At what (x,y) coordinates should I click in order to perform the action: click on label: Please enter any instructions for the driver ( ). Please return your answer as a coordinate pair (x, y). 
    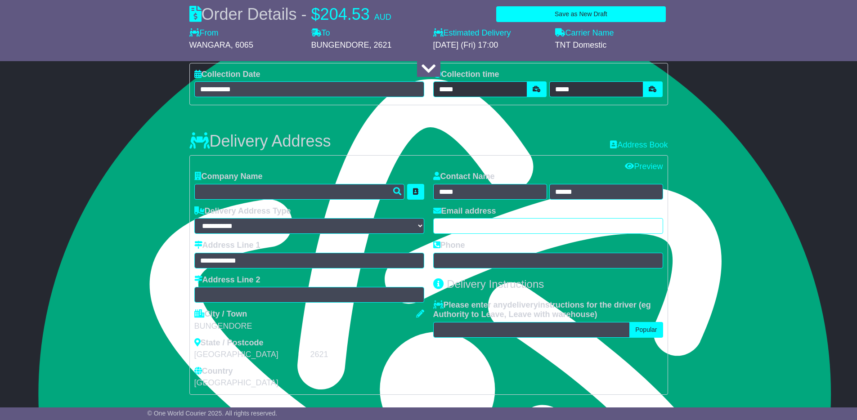
    Looking at the image, I should click on (548, 310).